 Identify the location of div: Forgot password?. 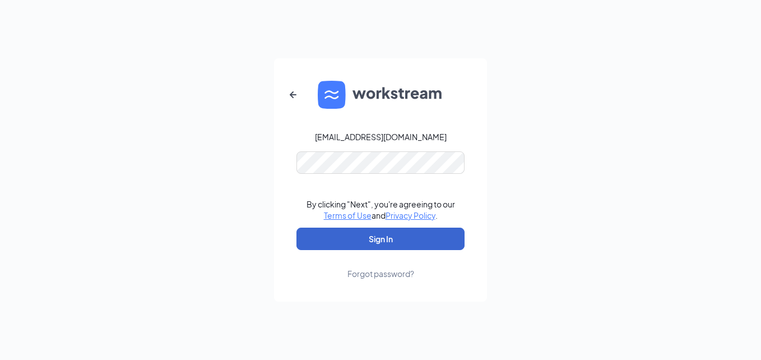
(380, 273).